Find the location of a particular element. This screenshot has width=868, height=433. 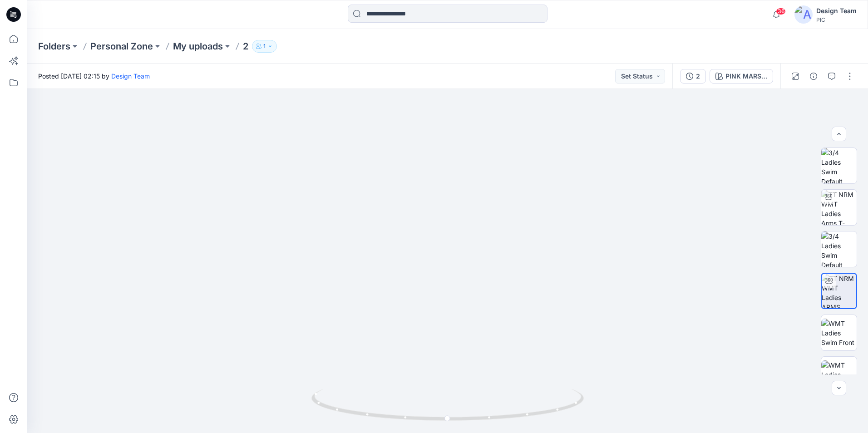

p: 1 is located at coordinates (264, 46).